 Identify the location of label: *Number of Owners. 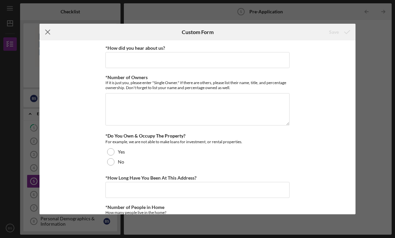
(126, 77).